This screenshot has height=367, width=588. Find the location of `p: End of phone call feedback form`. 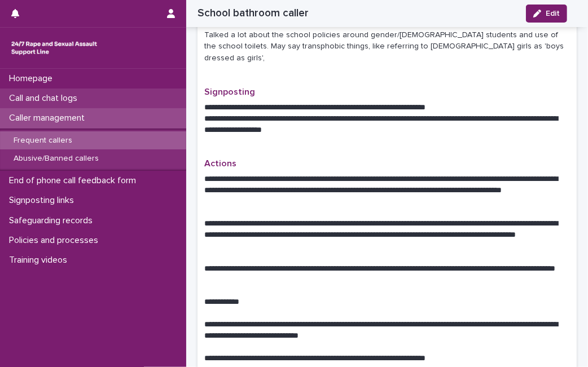

p: End of phone call feedback form is located at coordinates (74, 180).